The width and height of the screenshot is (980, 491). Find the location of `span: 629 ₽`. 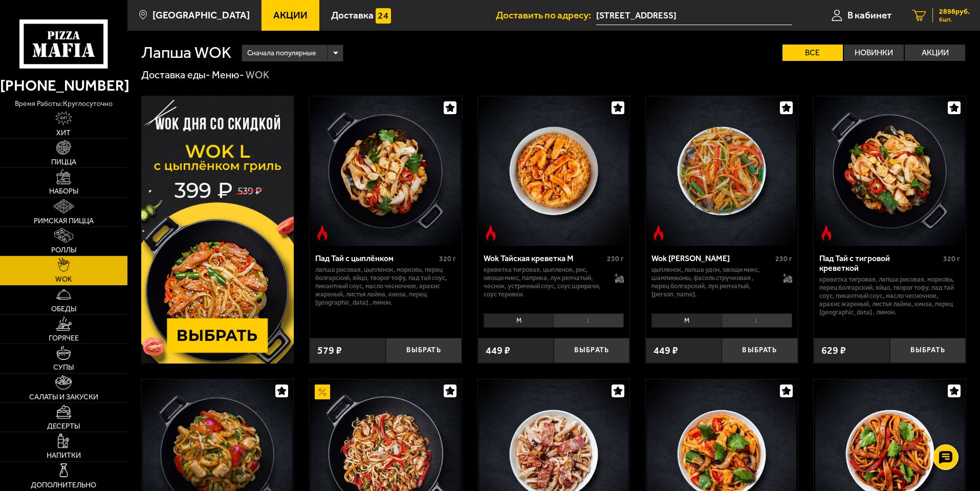

span: 629 ₽ is located at coordinates (834, 351).